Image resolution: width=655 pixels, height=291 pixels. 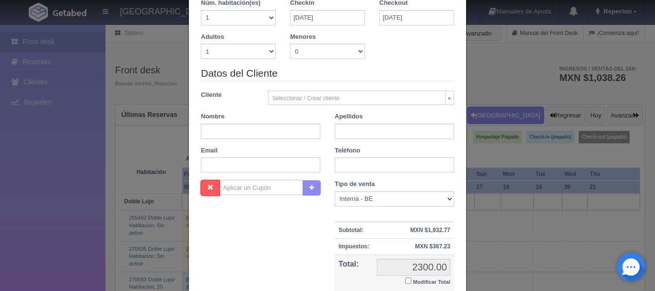 I want to click on label: Tipo de venta, so click(x=355, y=184).